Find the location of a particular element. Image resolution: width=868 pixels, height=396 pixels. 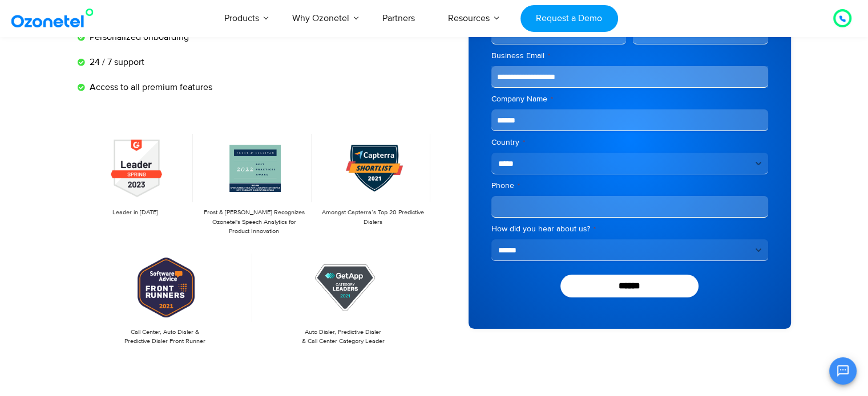

label: Business Email is located at coordinates (629, 56).